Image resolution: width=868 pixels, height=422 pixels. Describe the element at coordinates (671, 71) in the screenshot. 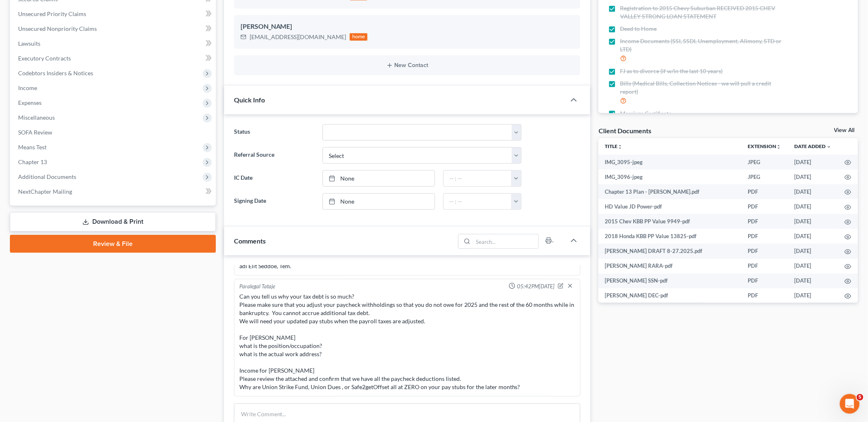

I see `span: FJ as to divorce (if w/in the last 10 years)` at that location.